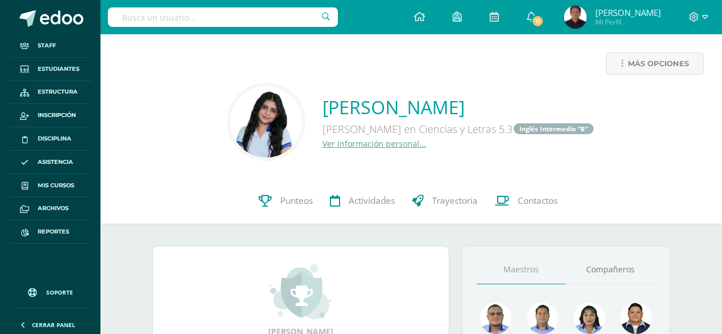  Describe the element at coordinates (371, 200) in the screenshot. I see `span: Actividades` at that location.